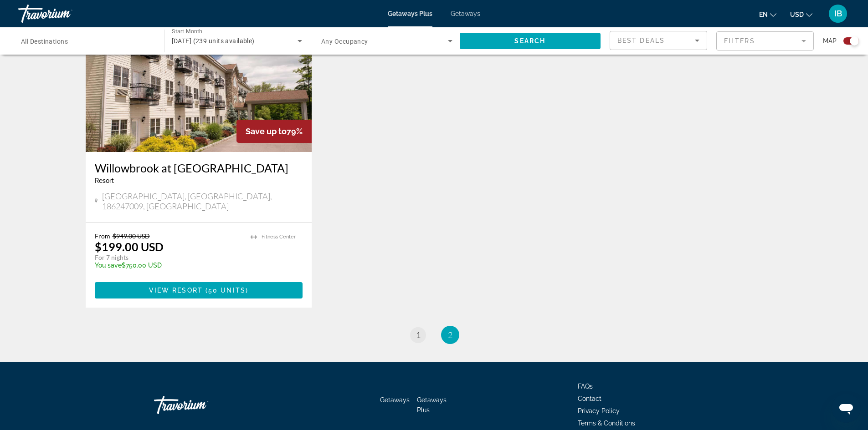 Image resolution: width=868 pixels, height=430 pixels. What do you see at coordinates (199, 290) in the screenshot?
I see `button: View Resort(50 units)` at bounding box center [199, 290].